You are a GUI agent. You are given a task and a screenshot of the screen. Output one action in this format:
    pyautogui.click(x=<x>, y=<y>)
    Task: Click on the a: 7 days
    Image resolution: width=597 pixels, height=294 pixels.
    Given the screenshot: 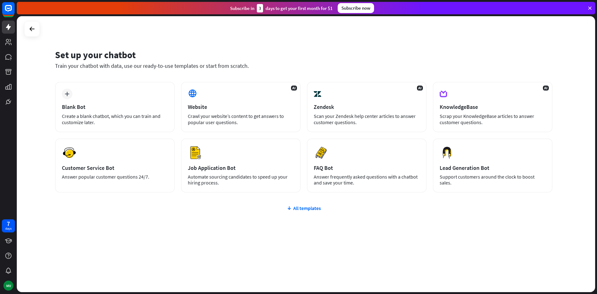 What is the action you would take?
    pyautogui.click(x=8, y=226)
    